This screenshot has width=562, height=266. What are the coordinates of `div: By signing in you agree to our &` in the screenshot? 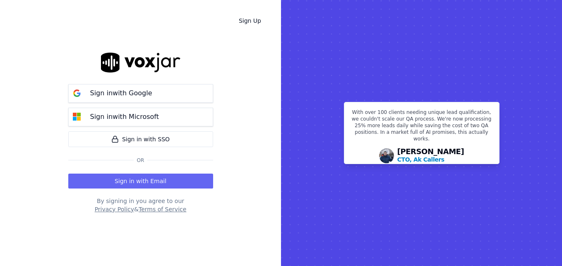 It's located at (141, 205).